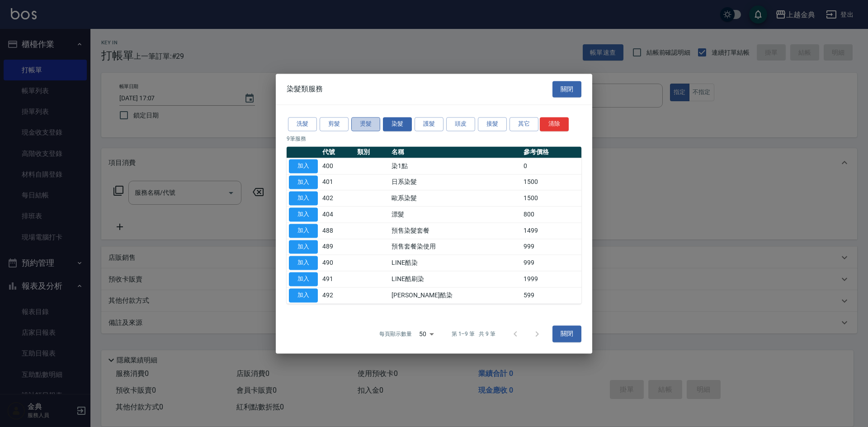 The height and width of the screenshot is (427, 868). Describe the element at coordinates (337, 214) in the screenshot. I see `td: 404` at that location.